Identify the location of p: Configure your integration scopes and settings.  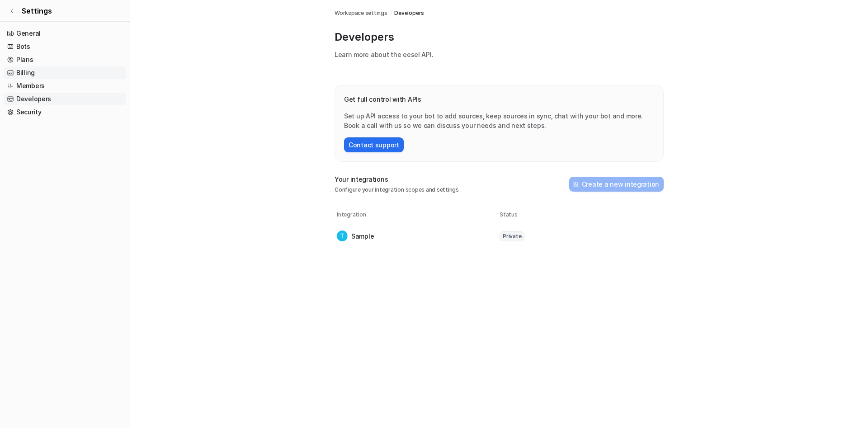
(397, 190).